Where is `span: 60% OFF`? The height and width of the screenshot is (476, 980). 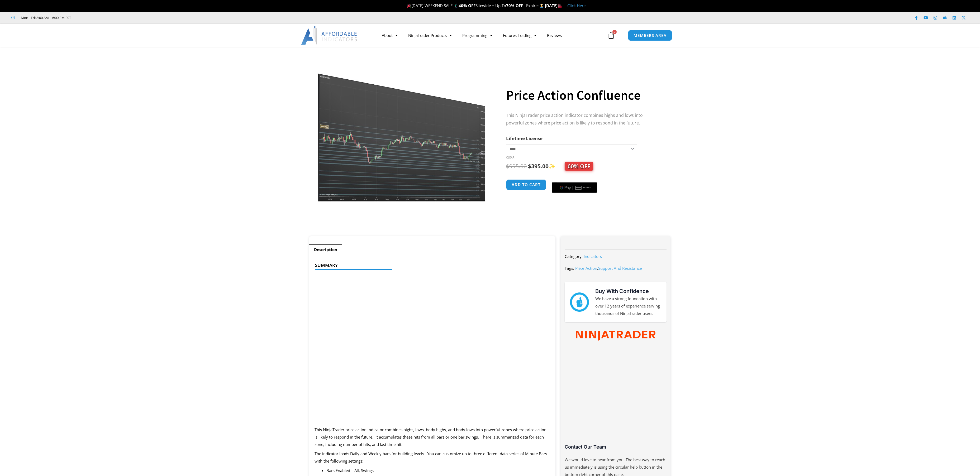
span: 60% OFF is located at coordinates (579, 166).